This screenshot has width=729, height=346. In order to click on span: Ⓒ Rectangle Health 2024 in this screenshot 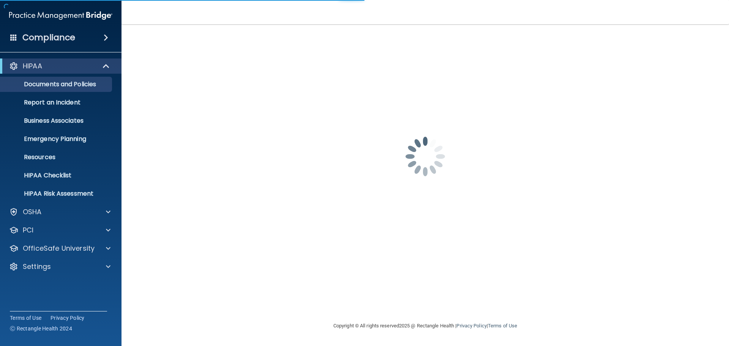, I will do `click(41, 328)`.